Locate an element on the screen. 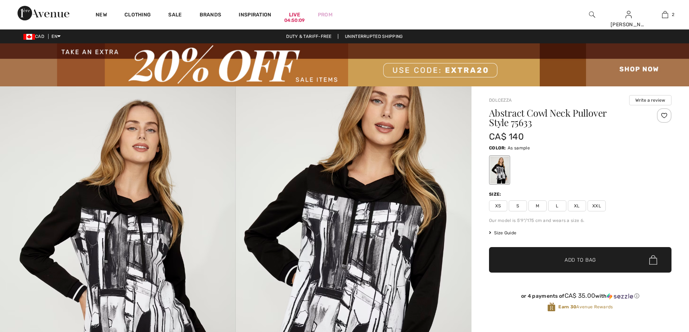 The image size is (689, 332). span: L is located at coordinates (557, 206).